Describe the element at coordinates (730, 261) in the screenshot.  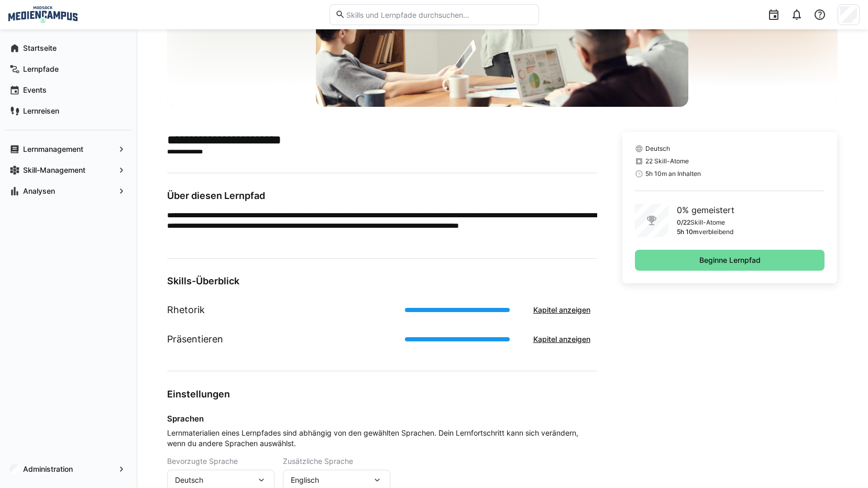
I see `button: Beginne Lernpfad` at that location.